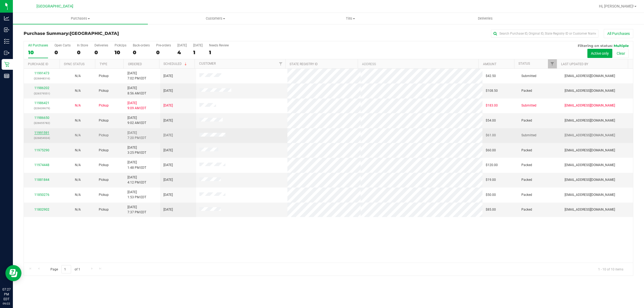 The height and width of the screenshot is (308, 644). What do you see at coordinates (215, 19) in the screenshot?
I see `span: Customers` at bounding box center [215, 19].